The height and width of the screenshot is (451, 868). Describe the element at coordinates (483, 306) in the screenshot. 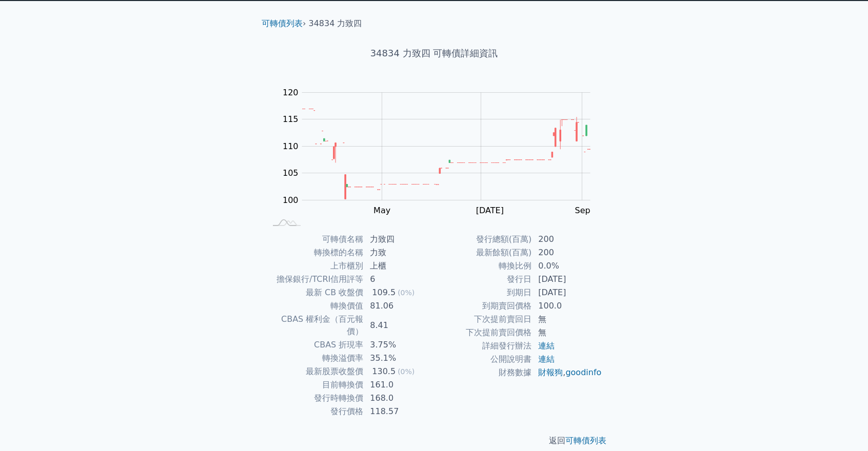

I see `td: 到期賣回價格` at that location.